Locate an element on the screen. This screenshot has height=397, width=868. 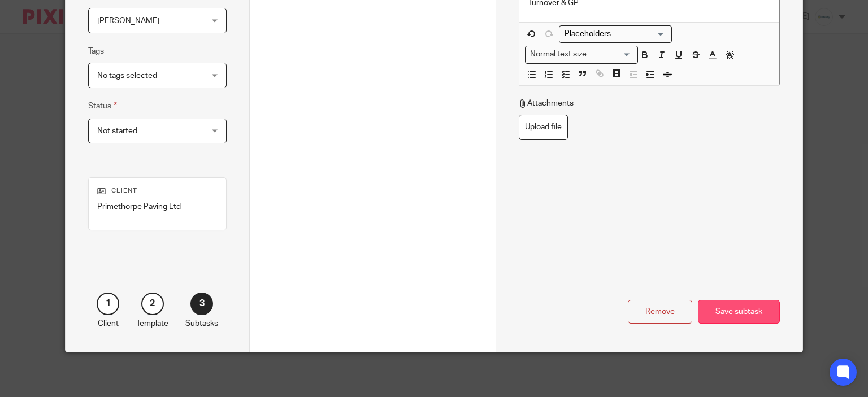
label: Status is located at coordinates (102, 106).